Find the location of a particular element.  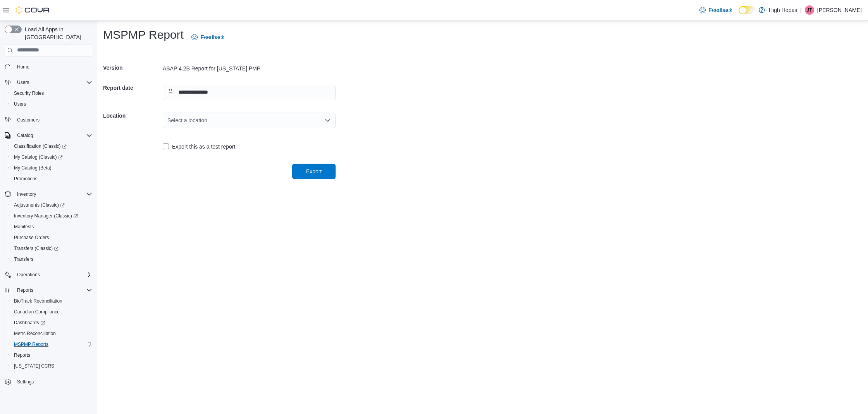

button: Canadian Compliance is located at coordinates (52, 312).